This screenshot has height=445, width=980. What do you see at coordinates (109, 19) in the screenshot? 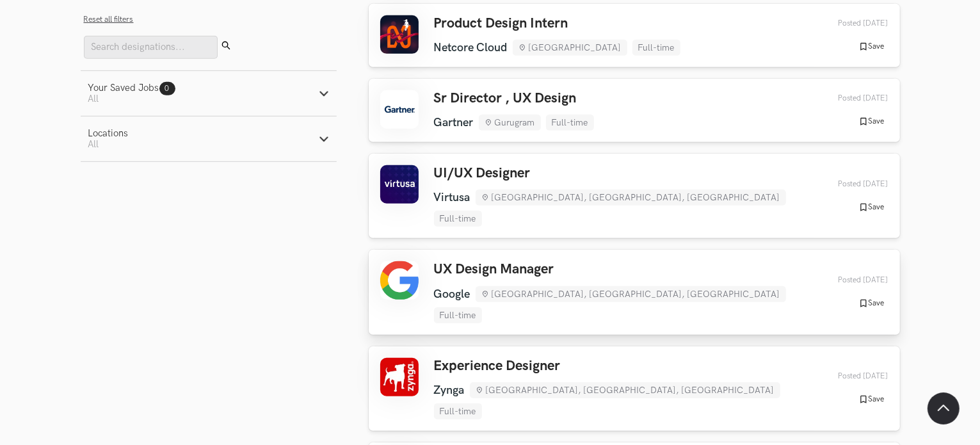
I see `button: Reset all filters` at bounding box center [109, 19].